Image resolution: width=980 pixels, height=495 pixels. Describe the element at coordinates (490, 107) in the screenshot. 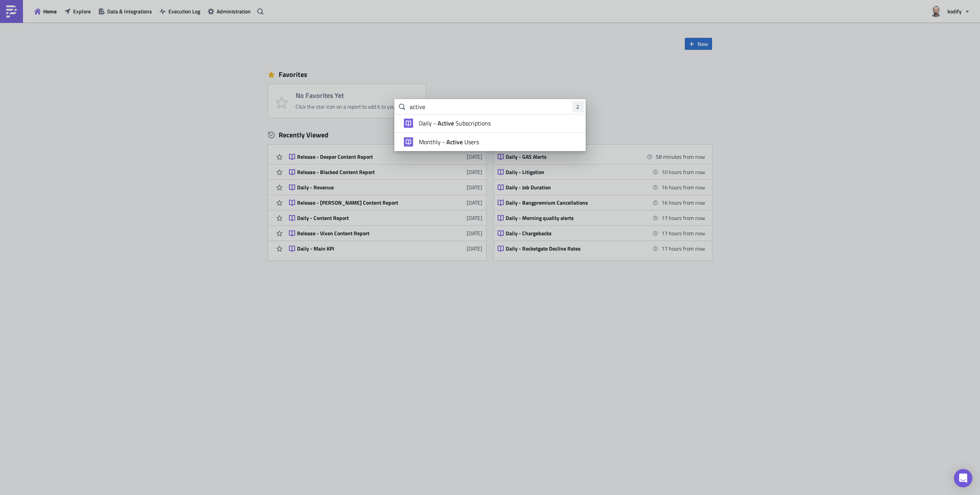

I see `input: Search for reports...` at that location.